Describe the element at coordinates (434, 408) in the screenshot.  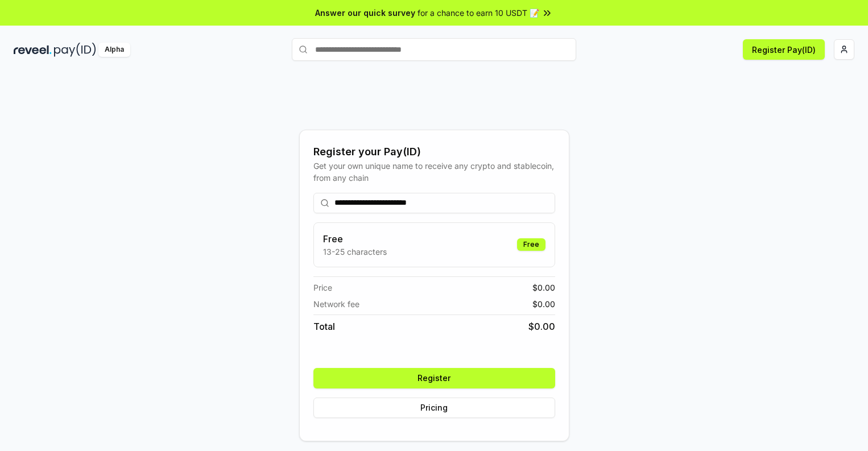
I see `button: Pricing` at that location.